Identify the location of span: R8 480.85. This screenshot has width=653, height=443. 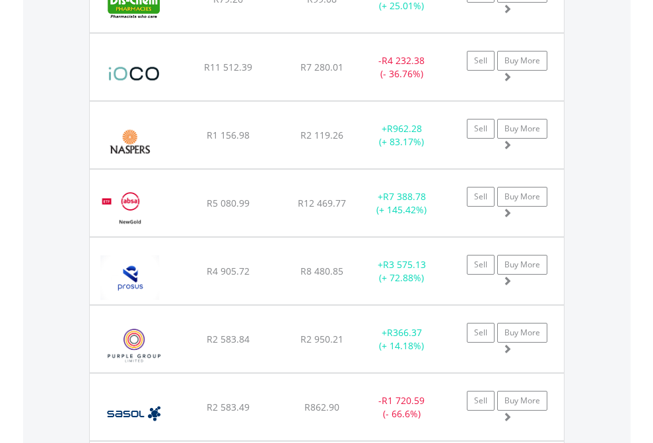
(321, 271).